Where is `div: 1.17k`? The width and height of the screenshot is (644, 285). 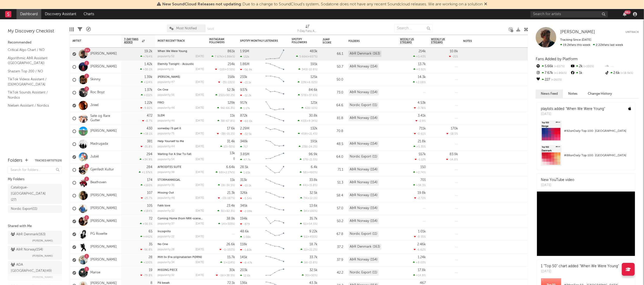 div: 1.17k is located at coordinates (245, 108).